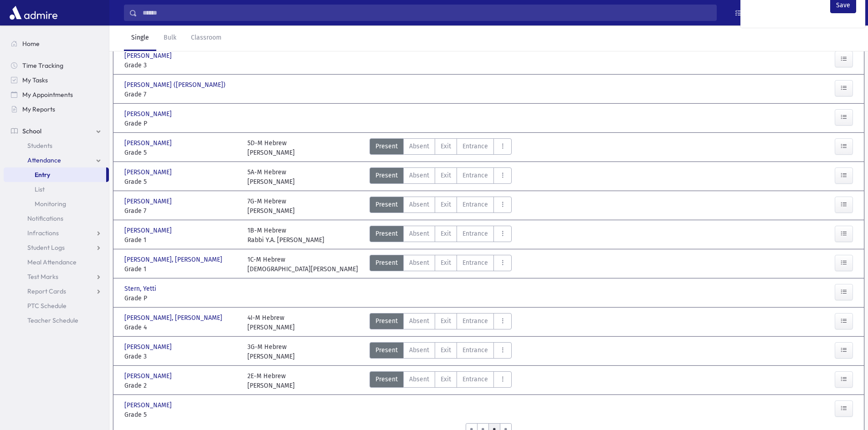 Image resolution: width=868 pixels, height=430 pixels. What do you see at coordinates (53, 321) in the screenshot?
I see `span: Teacher Schedule` at bounding box center [53, 321].